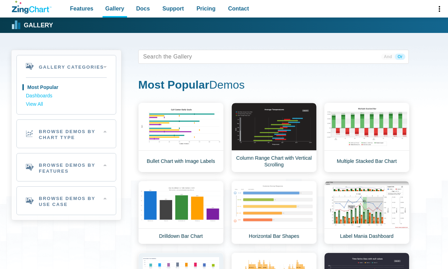 The width and height of the screenshot is (448, 269). I want to click on h2: Browse Demos By Chart Type, so click(66, 134).